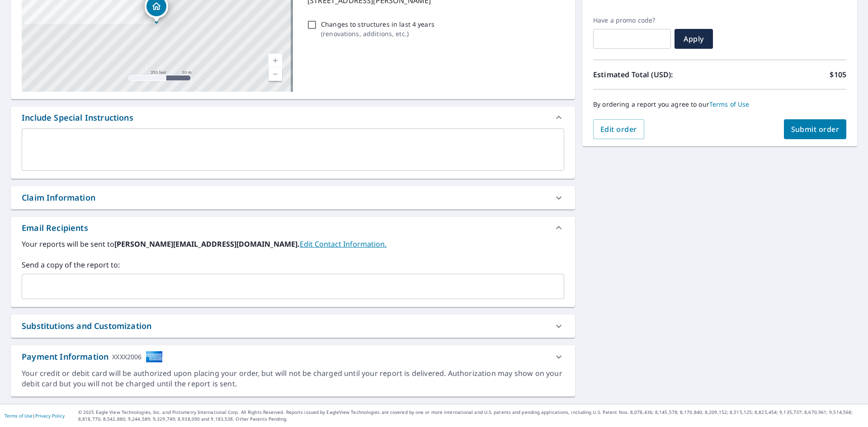  Describe the element at coordinates (92, 357) in the screenshot. I see `div: Payment Information` at that location.